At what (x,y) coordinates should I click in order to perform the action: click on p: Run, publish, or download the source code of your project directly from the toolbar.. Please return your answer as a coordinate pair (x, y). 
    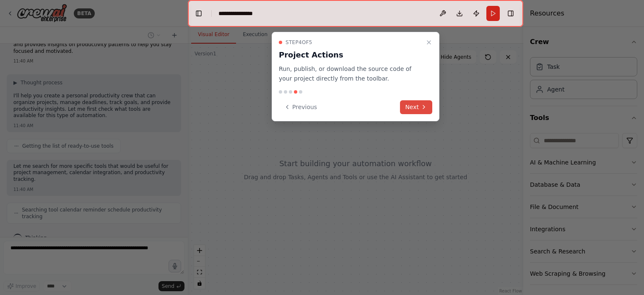
    Looking at the image, I should click on (350, 74).